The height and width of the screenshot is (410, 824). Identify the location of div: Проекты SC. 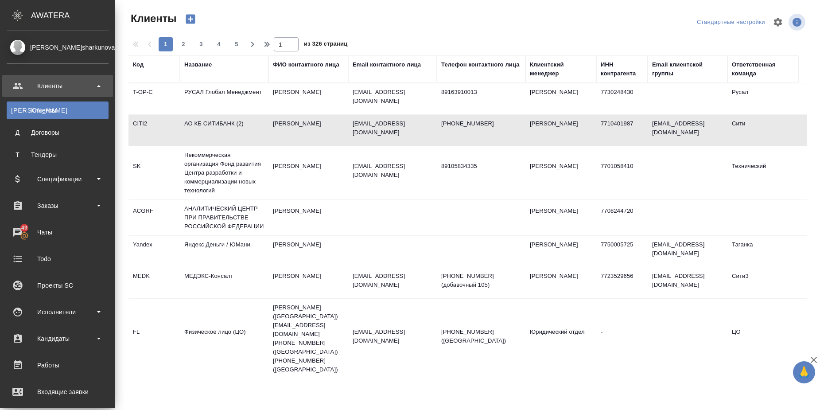
(58, 285).